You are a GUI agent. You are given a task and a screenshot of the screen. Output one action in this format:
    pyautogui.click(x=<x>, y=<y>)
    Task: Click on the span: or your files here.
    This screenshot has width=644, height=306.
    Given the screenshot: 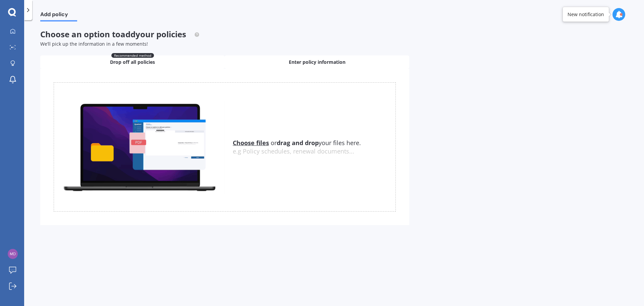 What is the action you would take?
    pyautogui.click(x=297, y=142)
    